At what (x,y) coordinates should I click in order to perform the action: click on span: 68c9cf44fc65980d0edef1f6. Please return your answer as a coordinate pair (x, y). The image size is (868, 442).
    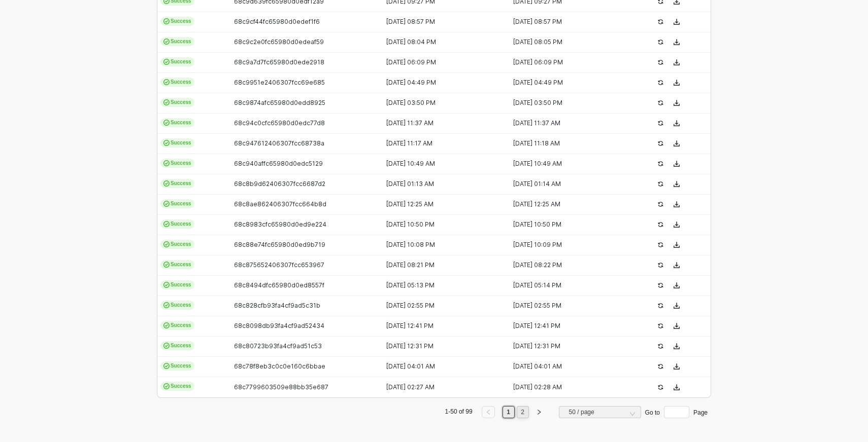
    Looking at the image, I should click on (277, 21).